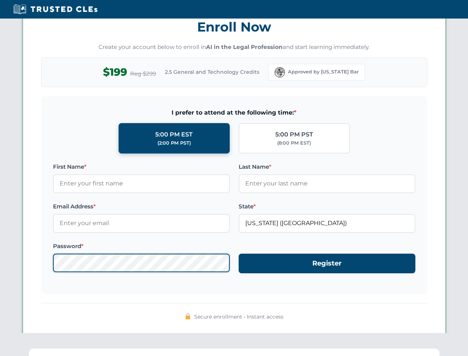  I want to click on div: 5:00 PM PST, so click(294, 135).